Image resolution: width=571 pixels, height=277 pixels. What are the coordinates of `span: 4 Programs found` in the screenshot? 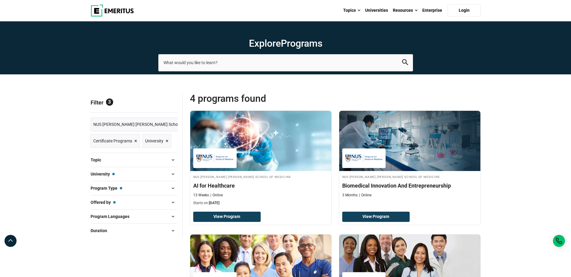 It's located at (262, 98).